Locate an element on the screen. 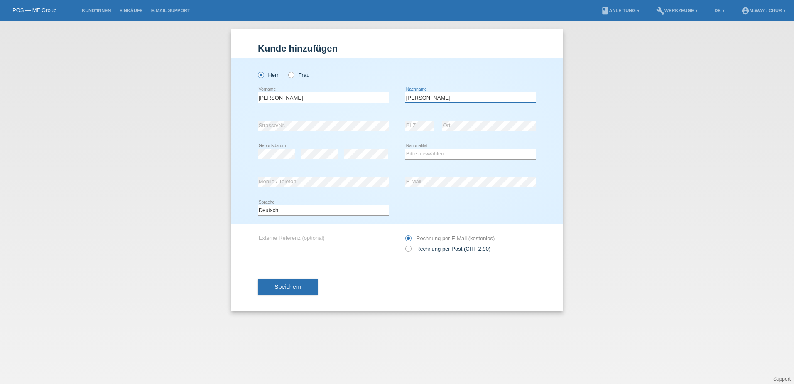 The width and height of the screenshot is (794, 384). a: Einkäufe is located at coordinates (131, 10).